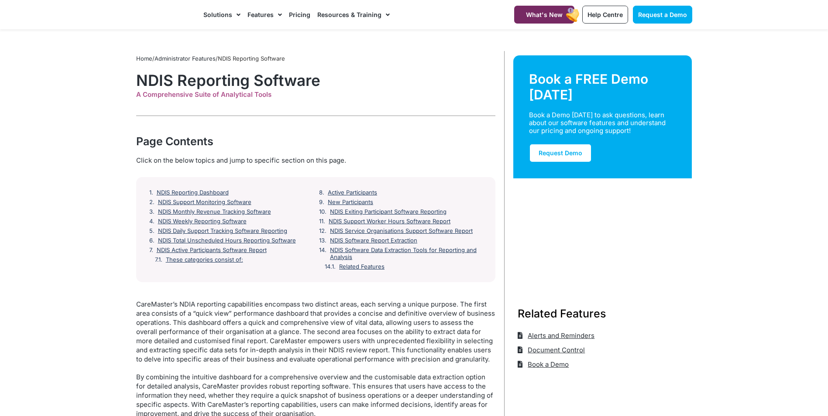  I want to click on a: Alerts and Reminders, so click(556, 336).